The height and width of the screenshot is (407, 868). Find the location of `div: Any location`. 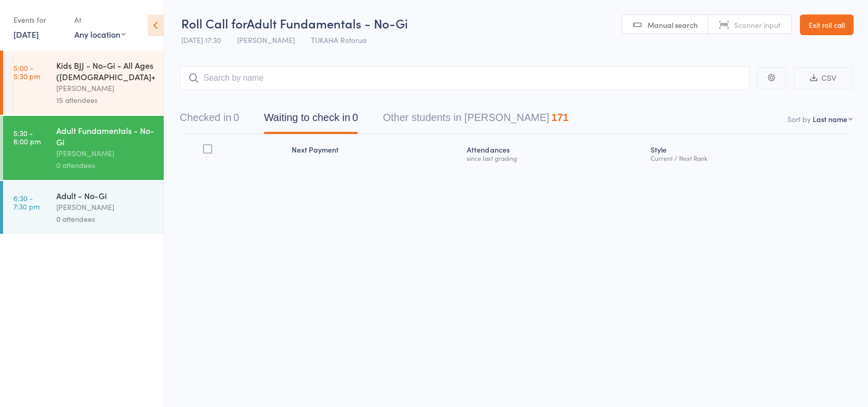

div: Any location is located at coordinates (100, 34).